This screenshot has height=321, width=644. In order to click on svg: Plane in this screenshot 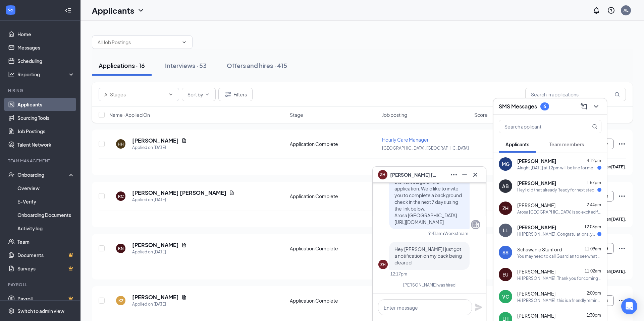, I will do `click(479, 307)`.